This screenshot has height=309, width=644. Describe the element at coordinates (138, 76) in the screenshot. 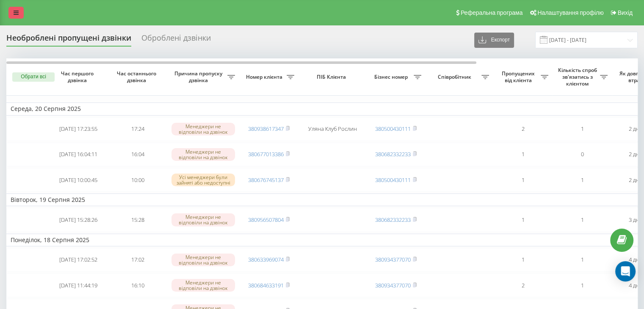

I see `span: Час останнього дзвінка` at that location.